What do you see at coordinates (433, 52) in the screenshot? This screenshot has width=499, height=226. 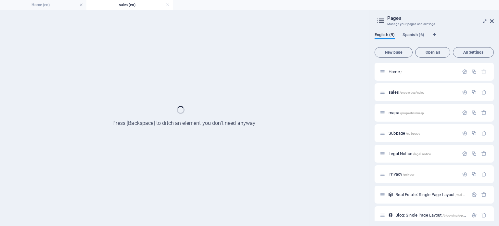 I see `span: Open all` at bounding box center [433, 52].